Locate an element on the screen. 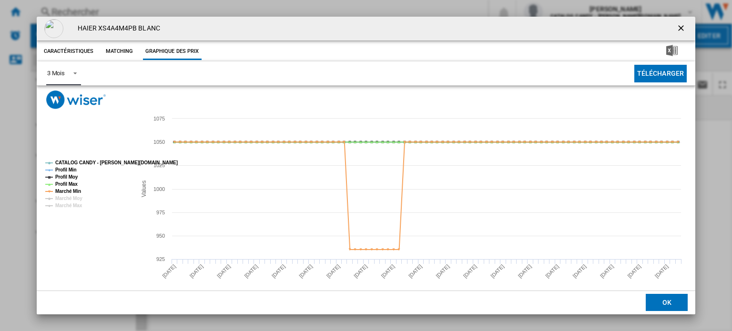 The width and height of the screenshot is (732, 331). tspan: 1000 is located at coordinates (159, 189).